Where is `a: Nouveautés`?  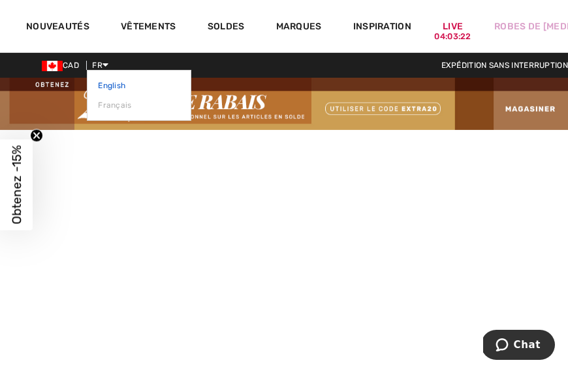
a: Nouveautés is located at coordinates (57, 27).